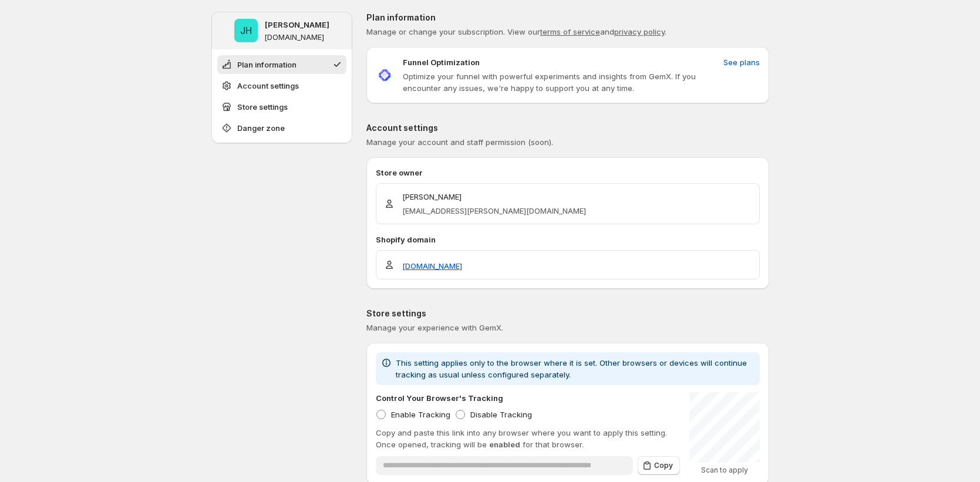  What do you see at coordinates (282, 65) in the screenshot?
I see `button: Plan information` at bounding box center [282, 65].